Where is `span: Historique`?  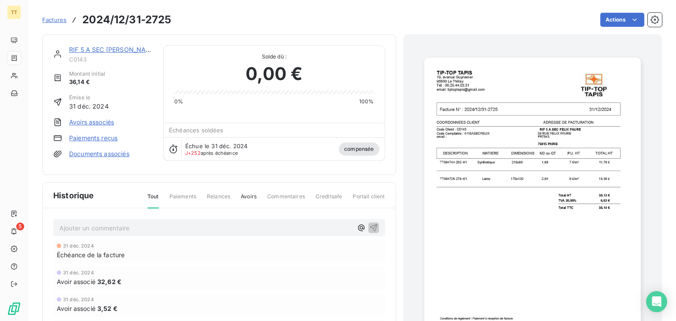
span: Historique is located at coordinates (73, 195).